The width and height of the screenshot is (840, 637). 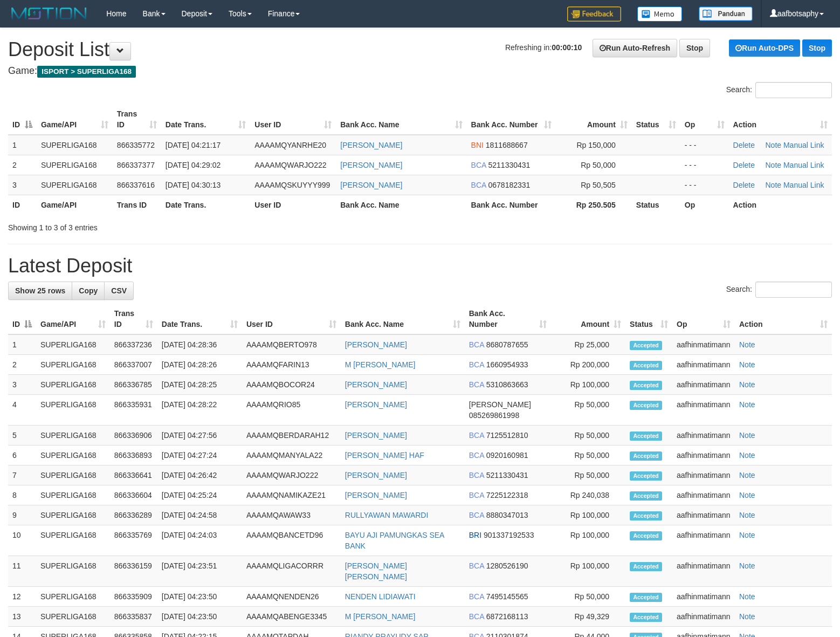 I want to click on th: Bank Acc. Number: activate to sort column ascending, so click(x=508, y=318).